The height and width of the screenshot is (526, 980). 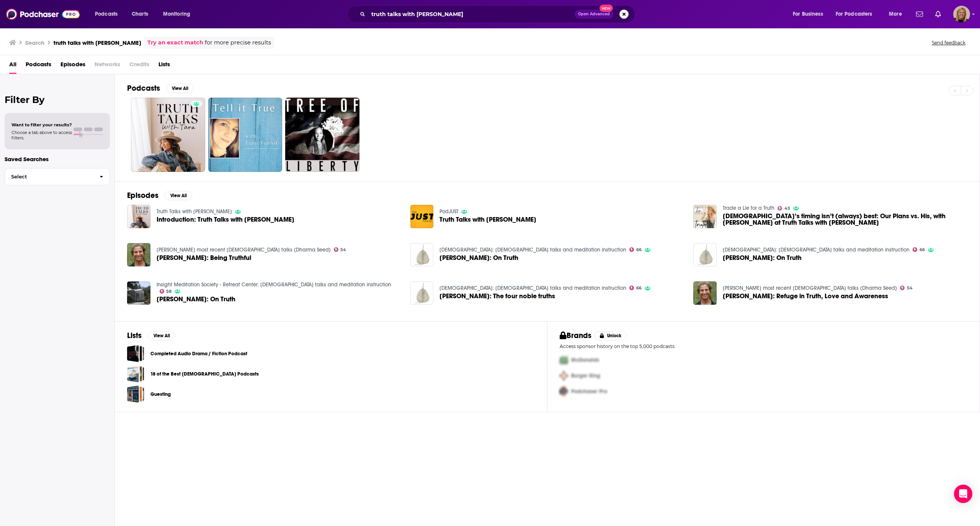 What do you see at coordinates (787, 208) in the screenshot?
I see `span: 43` at bounding box center [787, 208].